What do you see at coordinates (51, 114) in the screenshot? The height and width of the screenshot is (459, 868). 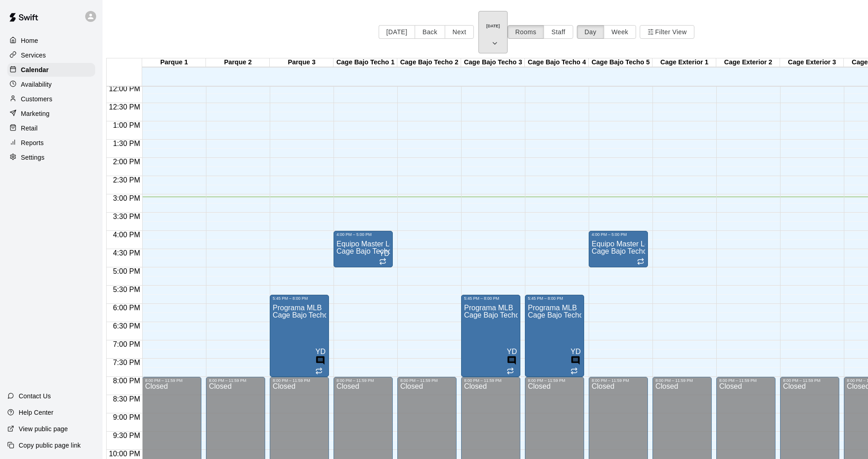 I see `a: Marketing` at bounding box center [51, 114].